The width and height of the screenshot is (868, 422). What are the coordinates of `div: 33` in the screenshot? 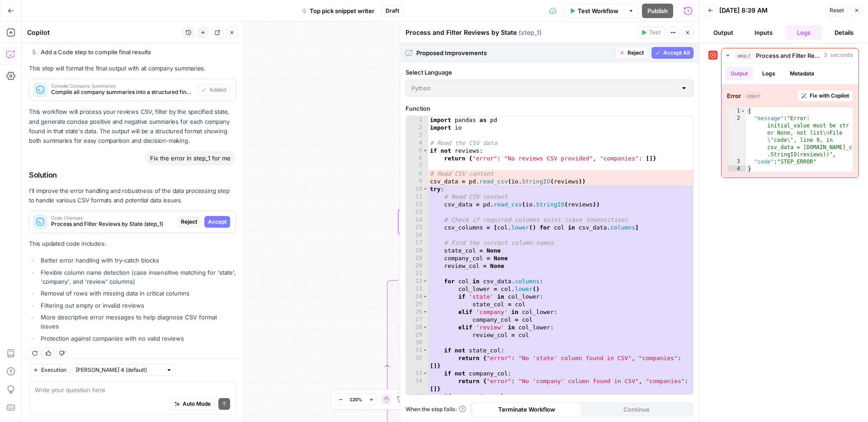 It's located at (417, 373).